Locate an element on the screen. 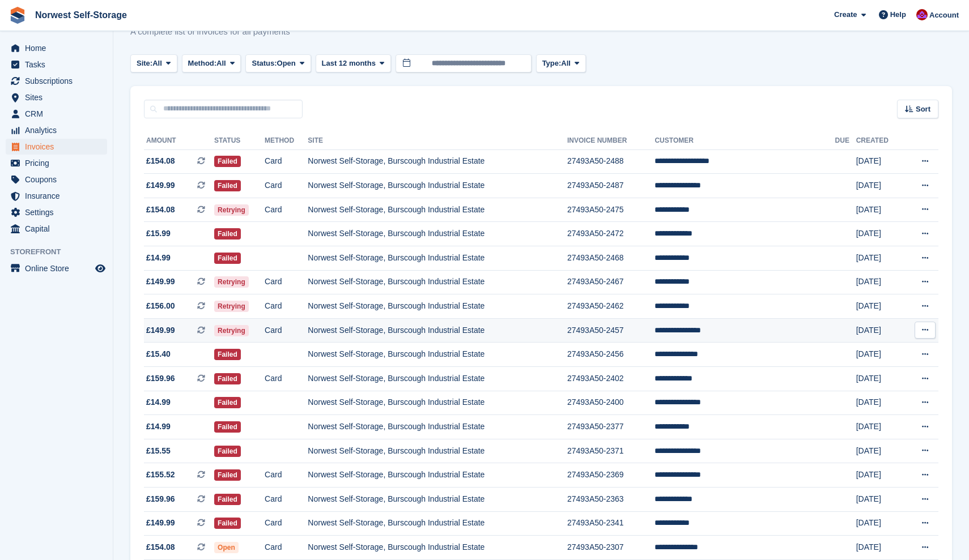 This screenshot has height=560, width=969. th: Method is located at coordinates (286, 141).